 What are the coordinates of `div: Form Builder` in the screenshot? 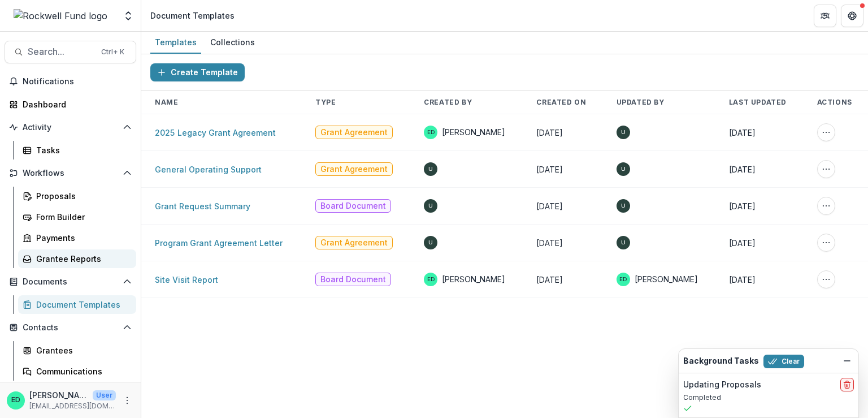 It's located at (82, 216).